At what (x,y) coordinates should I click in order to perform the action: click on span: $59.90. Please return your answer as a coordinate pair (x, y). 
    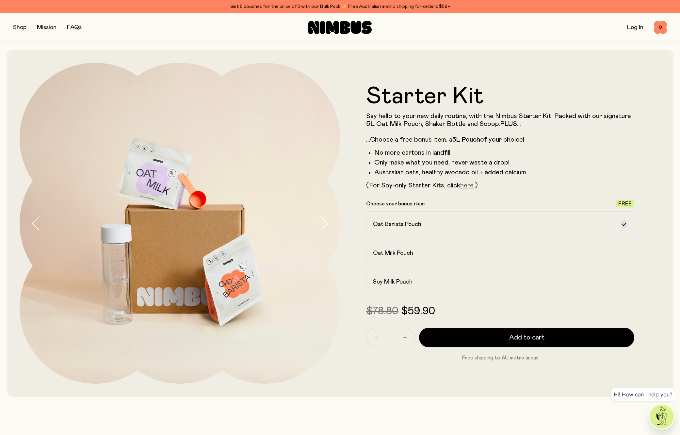
    Looking at the image, I should click on (418, 311).